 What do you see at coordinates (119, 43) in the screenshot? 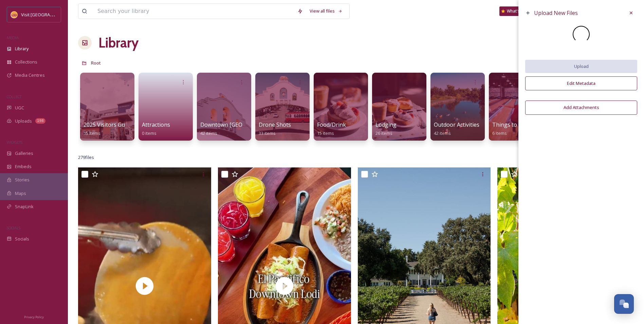
I see `h1: Library` at bounding box center [119, 43].